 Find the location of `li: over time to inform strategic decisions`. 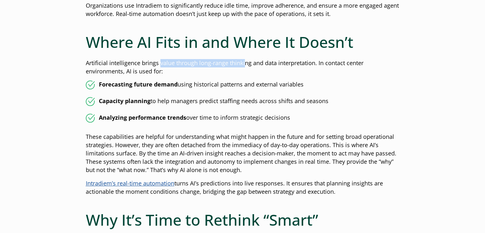

li: over time to inform strategic decisions is located at coordinates (243, 118).